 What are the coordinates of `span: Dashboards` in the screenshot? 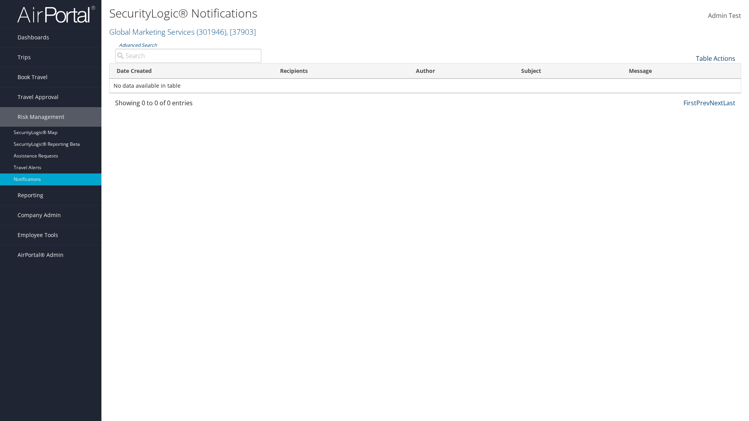 It's located at (33, 37).